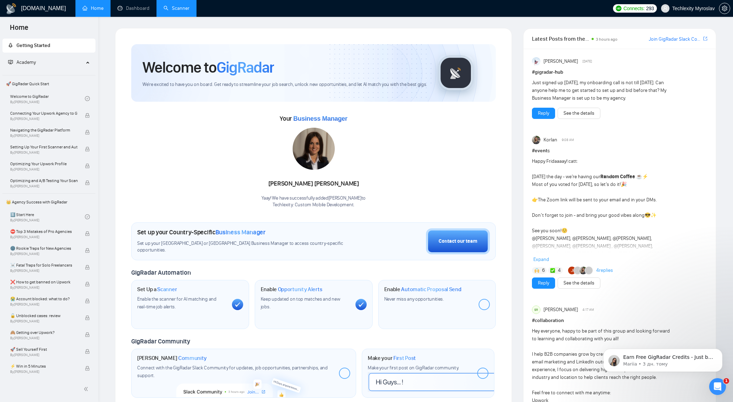  I want to click on span: rocket, so click(11, 45).